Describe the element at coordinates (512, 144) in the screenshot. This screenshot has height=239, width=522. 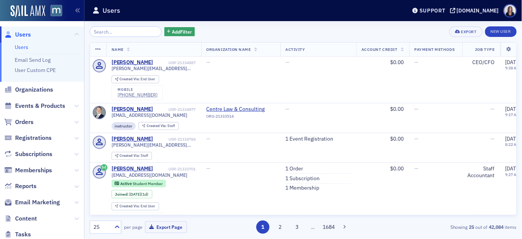
I see `time: 8:22 AM` at that location.